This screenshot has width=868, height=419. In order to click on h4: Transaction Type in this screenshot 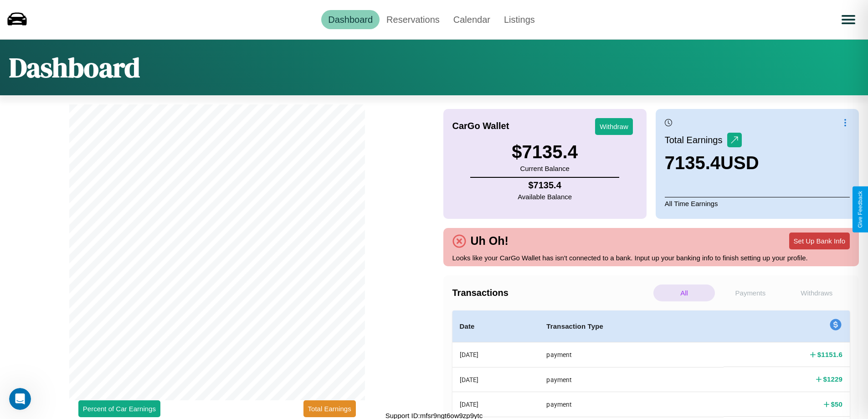, I will do `click(631, 326)`.